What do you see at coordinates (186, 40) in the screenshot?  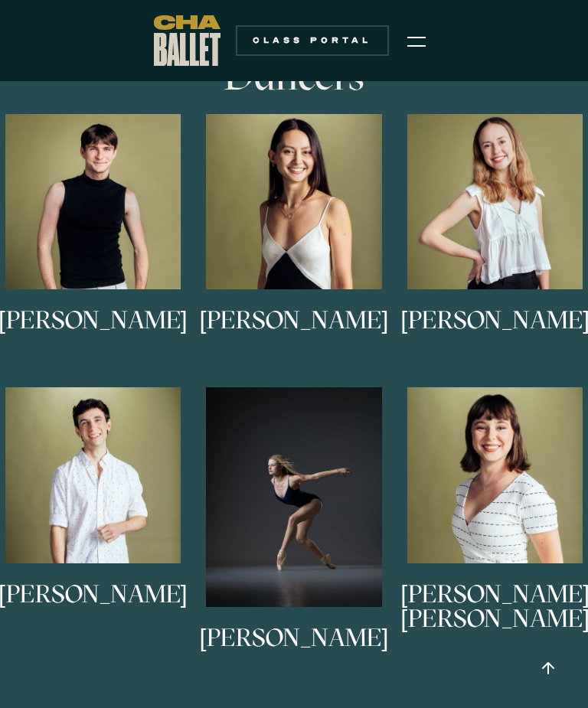 I see `a: home` at bounding box center [186, 40].